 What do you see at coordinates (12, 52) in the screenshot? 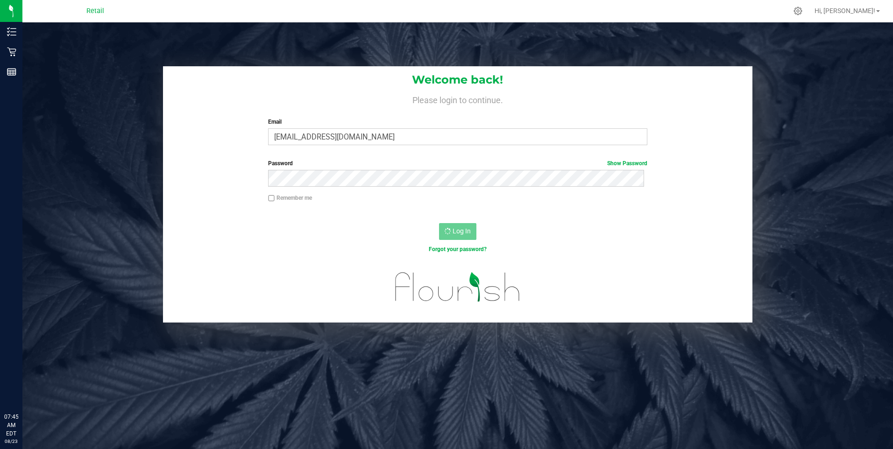
I see `inline-svg: Retail` at bounding box center [12, 52].